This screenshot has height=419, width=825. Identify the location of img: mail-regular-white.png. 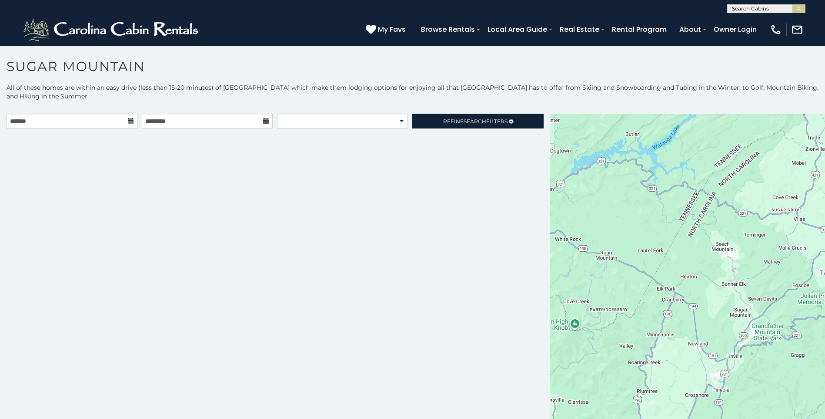
(798, 30).